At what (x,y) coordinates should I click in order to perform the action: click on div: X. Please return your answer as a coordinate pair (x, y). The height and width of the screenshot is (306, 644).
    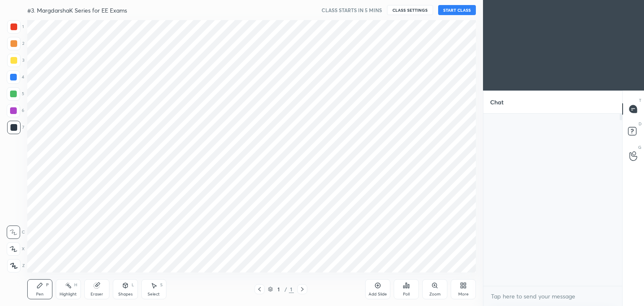
    Looking at the image, I should click on (16, 249).